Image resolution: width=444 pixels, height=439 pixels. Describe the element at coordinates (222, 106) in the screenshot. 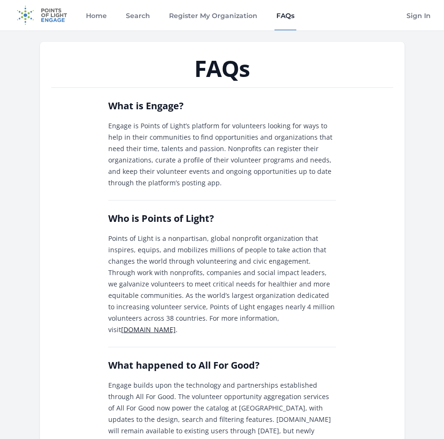

I see `h2: What is Engage?` at that location.